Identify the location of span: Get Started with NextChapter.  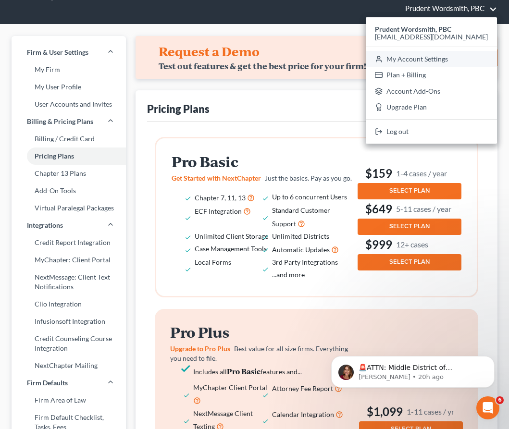
(216, 178).